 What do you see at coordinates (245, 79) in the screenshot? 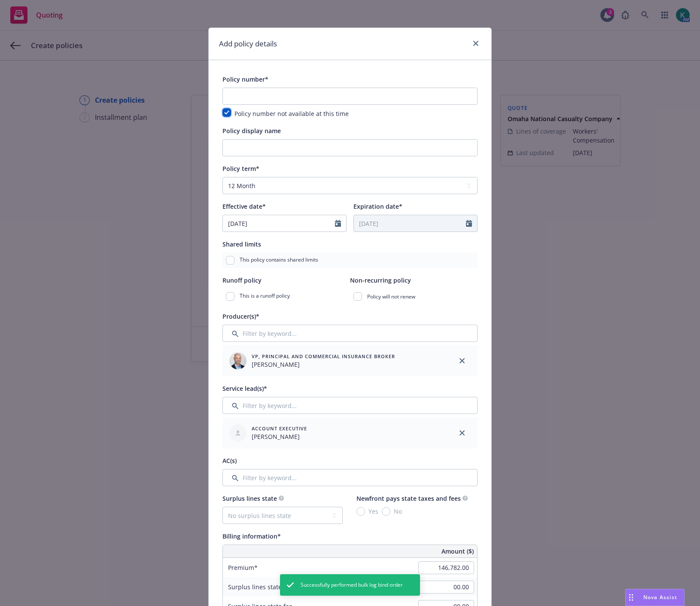
I see `span: Policy number*` at bounding box center [245, 79].